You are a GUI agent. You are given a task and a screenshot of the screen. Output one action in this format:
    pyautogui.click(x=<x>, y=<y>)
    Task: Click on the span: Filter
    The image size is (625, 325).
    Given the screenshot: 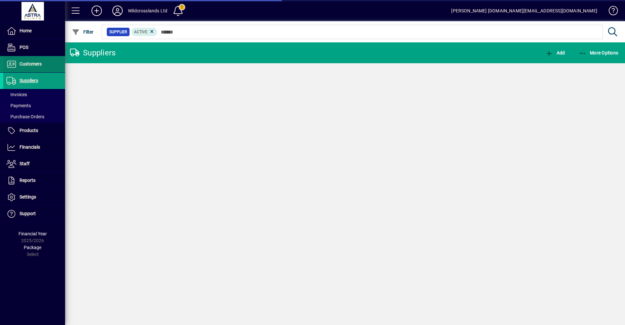 What is the action you would take?
    pyautogui.click(x=83, y=32)
    